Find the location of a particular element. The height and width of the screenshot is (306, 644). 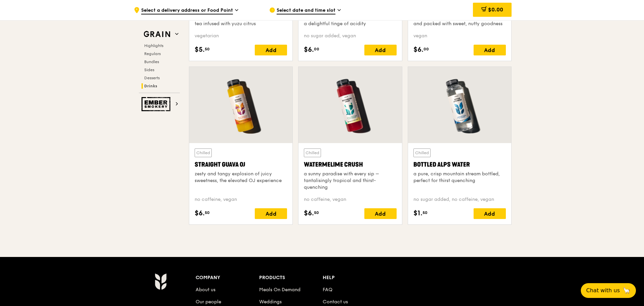

span: Drinks is located at coordinates (150, 86).